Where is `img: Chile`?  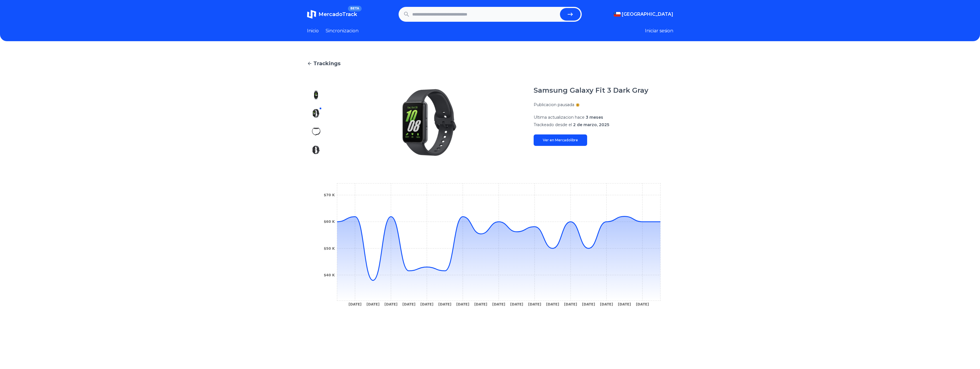
img: Chile is located at coordinates (617, 14).